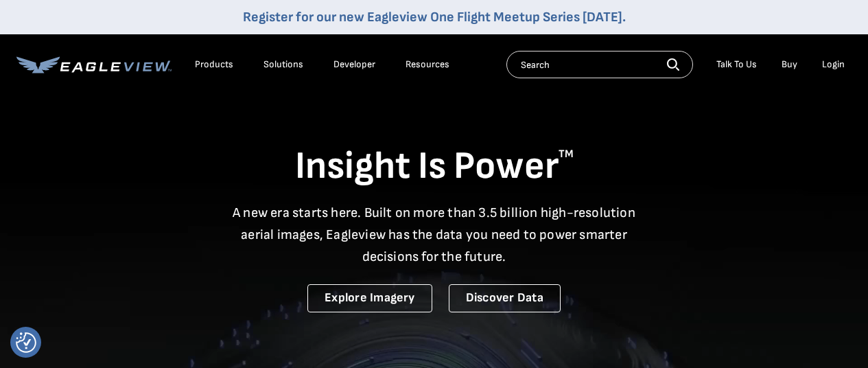 Image resolution: width=868 pixels, height=368 pixels. I want to click on input: Search, so click(600, 65).